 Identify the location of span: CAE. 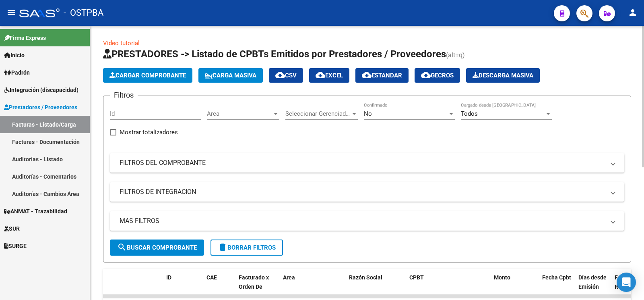
(212, 277).